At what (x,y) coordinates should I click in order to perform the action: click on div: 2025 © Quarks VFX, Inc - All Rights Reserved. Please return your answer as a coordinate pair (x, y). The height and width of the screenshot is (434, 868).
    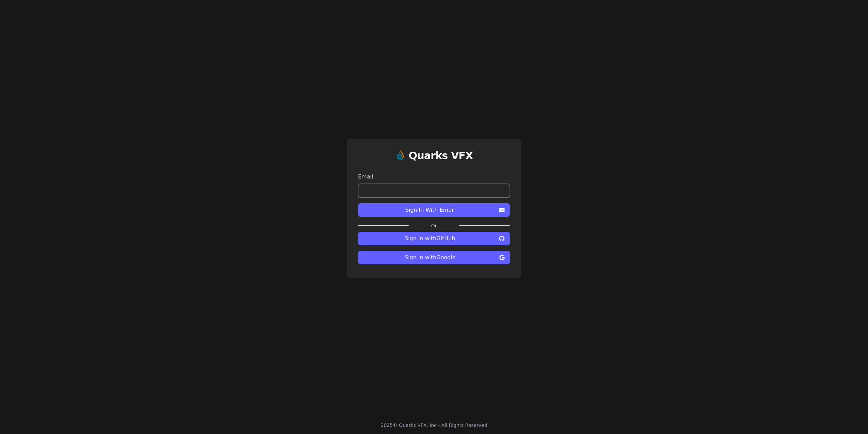
    Looking at the image, I should click on (434, 425).